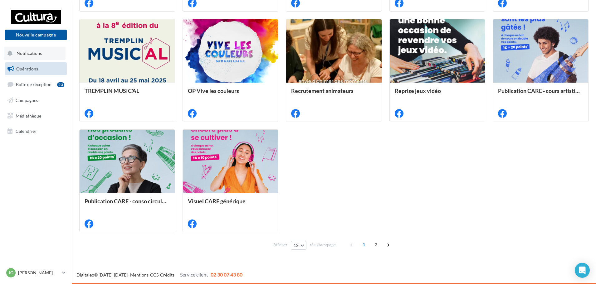 This screenshot has width=596, height=284. What do you see at coordinates (36, 100) in the screenshot?
I see `a: Campagnes` at bounding box center [36, 100].